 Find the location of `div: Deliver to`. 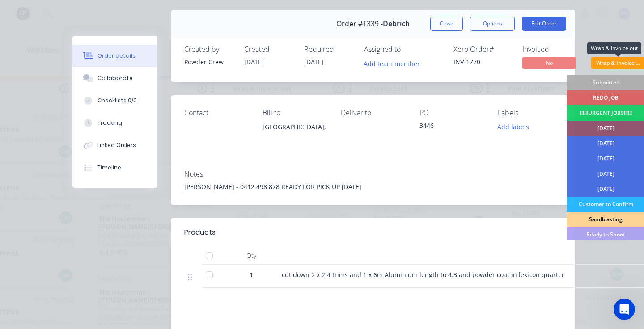

div: Deliver to is located at coordinates (372, 113).